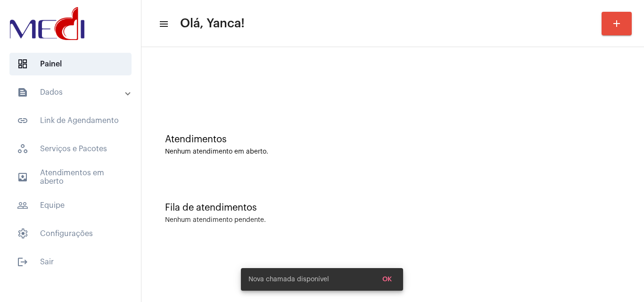  Describe the element at coordinates (387, 280) in the screenshot. I see `span: OK` at that location.